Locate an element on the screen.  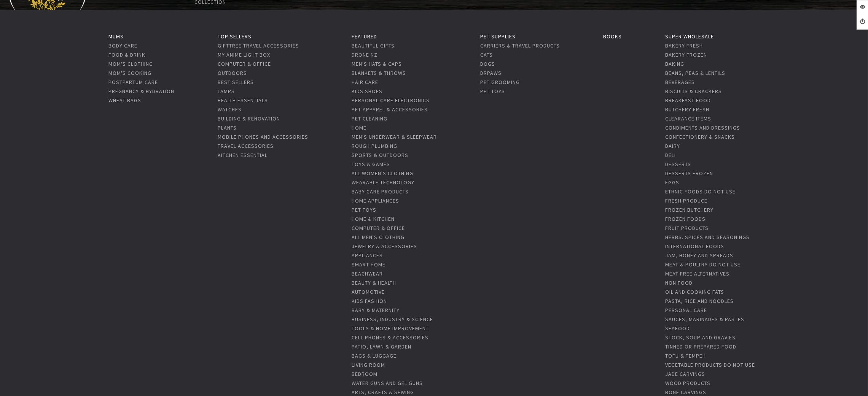
a: Drone NZ is located at coordinates (365, 55).